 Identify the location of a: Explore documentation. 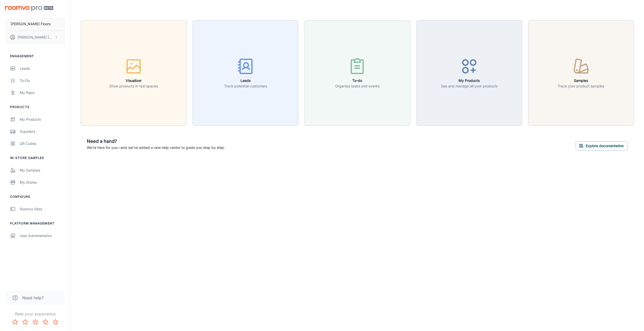
(601, 146).